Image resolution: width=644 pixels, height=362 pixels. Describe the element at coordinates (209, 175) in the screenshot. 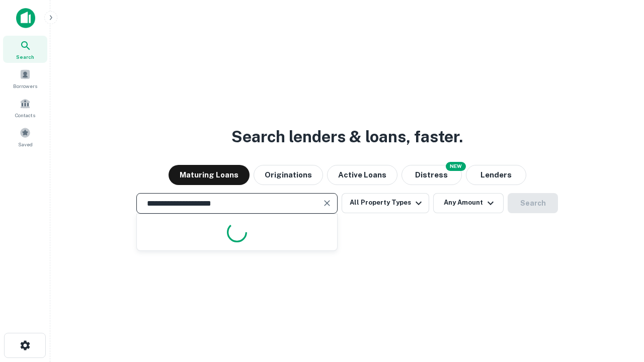

I see `button: Maturing Loans` at that location.